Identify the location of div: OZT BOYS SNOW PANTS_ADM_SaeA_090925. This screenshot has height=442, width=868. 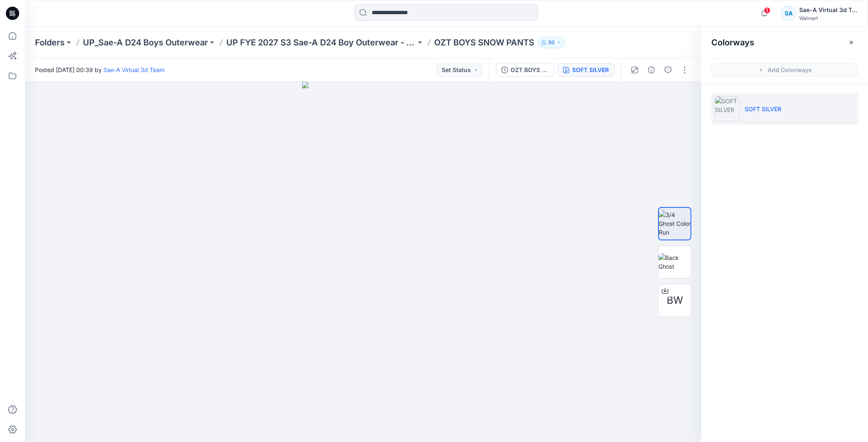
(530, 70).